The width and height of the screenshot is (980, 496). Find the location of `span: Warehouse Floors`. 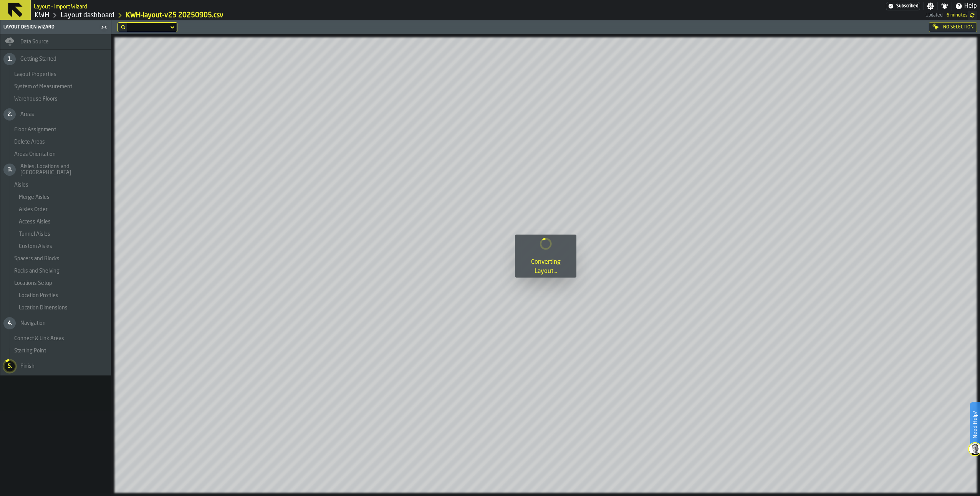

span: Warehouse Floors is located at coordinates (36, 99).